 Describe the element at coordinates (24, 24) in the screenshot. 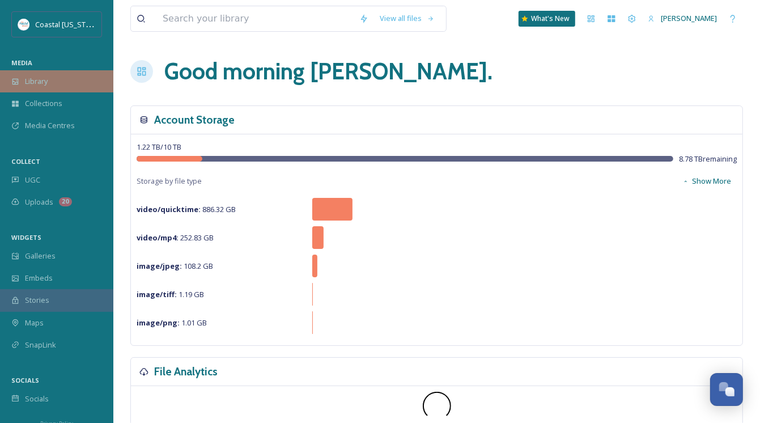

I see `img: download%20%281%29.jpeg` at that location.